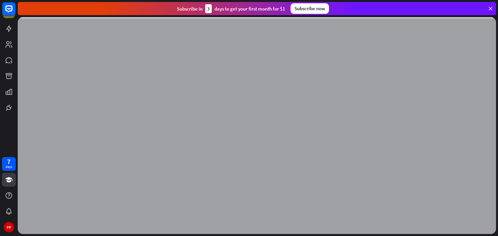 The image size is (498, 236). What do you see at coordinates (9, 167) in the screenshot?
I see `div: days` at bounding box center [9, 167].